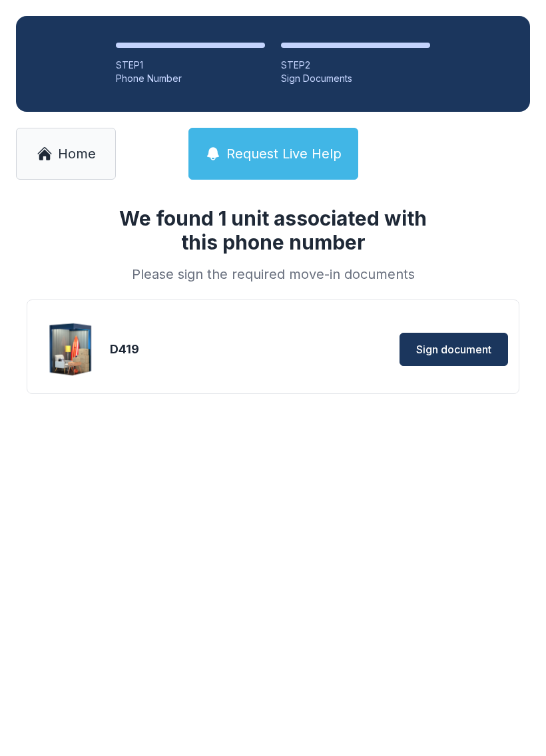  What do you see at coordinates (356, 79) in the screenshot?
I see `div: Sign Documents` at bounding box center [356, 79].